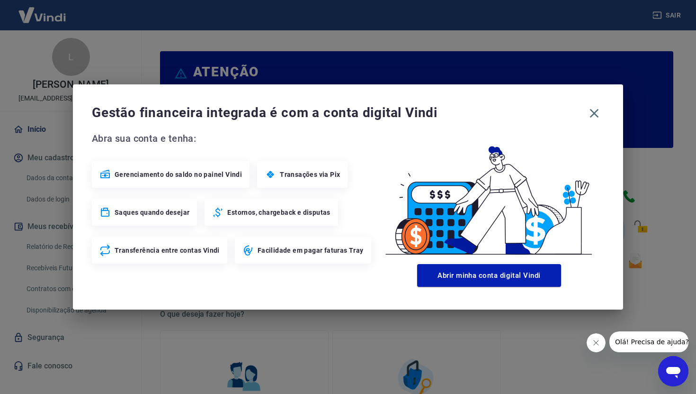 Image resolution: width=696 pixels, height=394 pixels. I want to click on button: Abrir minha conta digital Vindi, so click(489, 275).